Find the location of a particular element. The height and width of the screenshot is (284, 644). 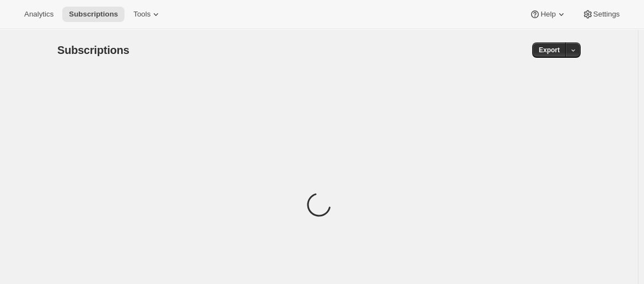

span: Help is located at coordinates (547, 14).